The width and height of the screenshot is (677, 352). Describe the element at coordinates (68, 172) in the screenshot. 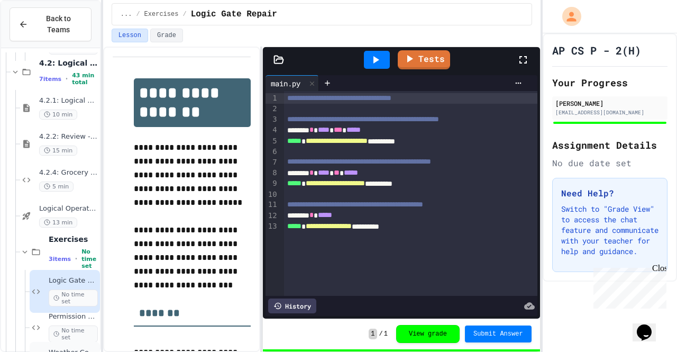

I see `span: 4.2.4: Grocery List` at that location.